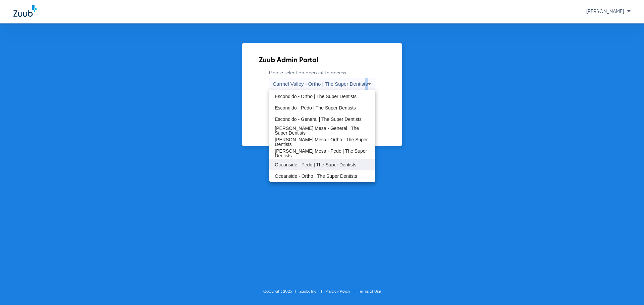  Describe the element at coordinates (318, 119) in the screenshot. I see `span: Escondido - General | The Super Dentists` at that location.